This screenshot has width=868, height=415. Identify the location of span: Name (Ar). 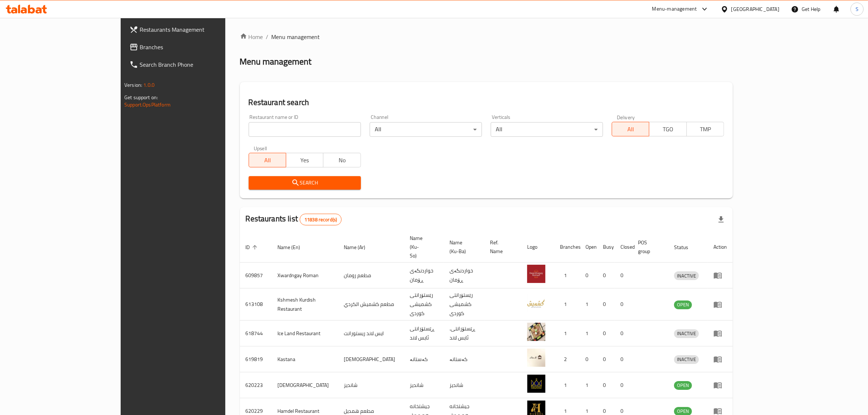
(359, 247).